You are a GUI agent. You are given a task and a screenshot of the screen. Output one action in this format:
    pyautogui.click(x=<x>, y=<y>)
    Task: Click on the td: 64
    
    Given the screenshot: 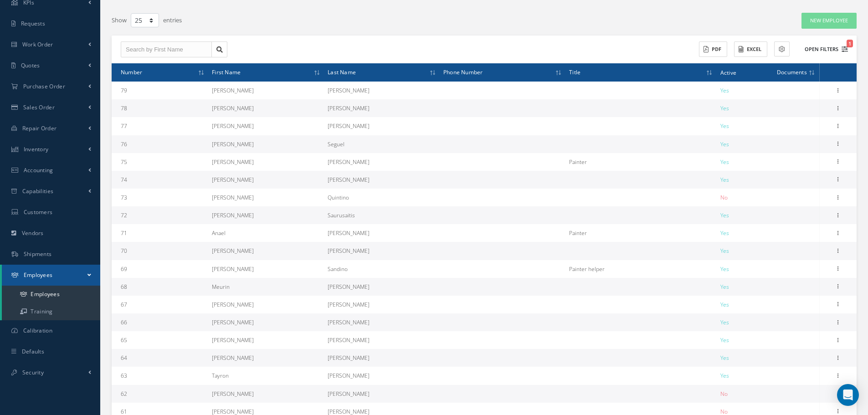 What is the action you would take?
    pyautogui.click(x=160, y=358)
    